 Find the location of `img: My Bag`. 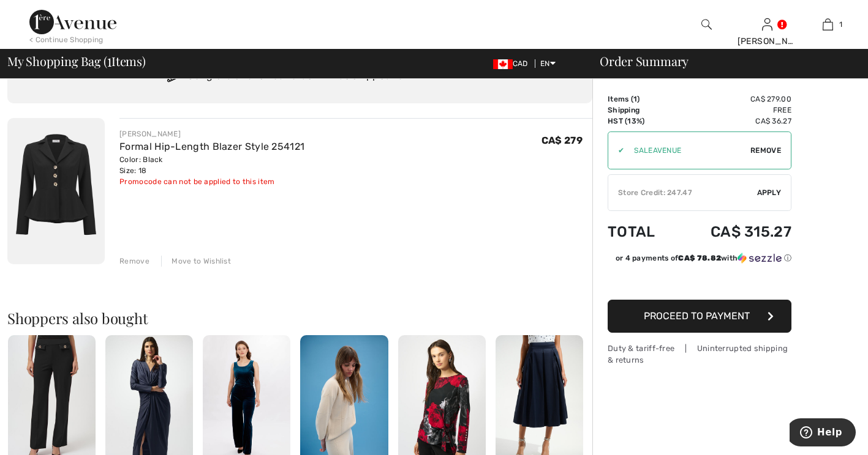

img: My Bag is located at coordinates (828, 24).